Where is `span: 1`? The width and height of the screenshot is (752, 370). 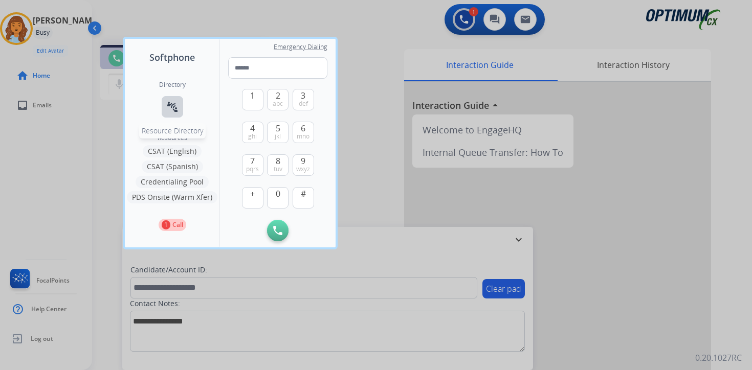
span: 1 is located at coordinates (252, 96).